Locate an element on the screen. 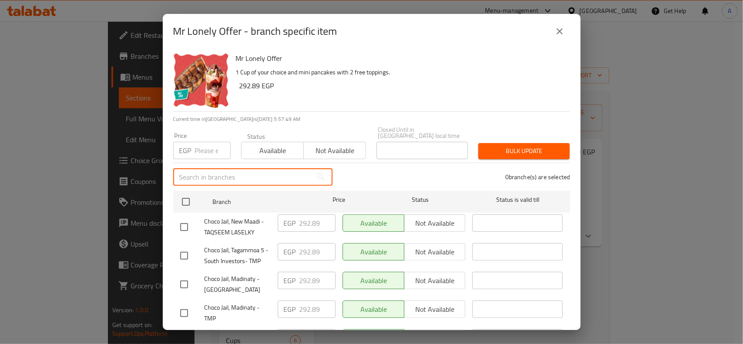 The width and height of the screenshot is (743, 344). span: Not available is located at coordinates (335, 151).